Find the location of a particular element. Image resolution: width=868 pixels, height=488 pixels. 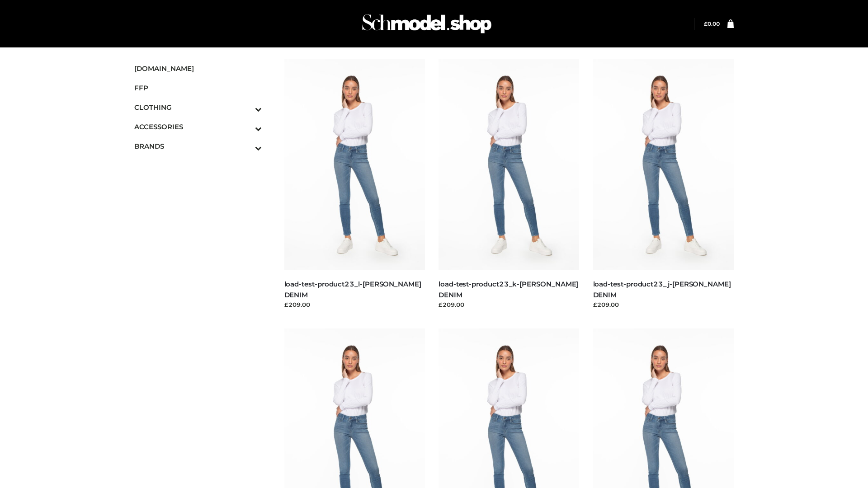

span: BRANDS is located at coordinates (198, 146).